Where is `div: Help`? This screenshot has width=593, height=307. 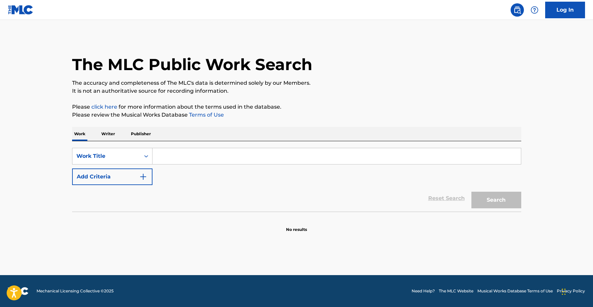
div: Help is located at coordinates (535, 10).